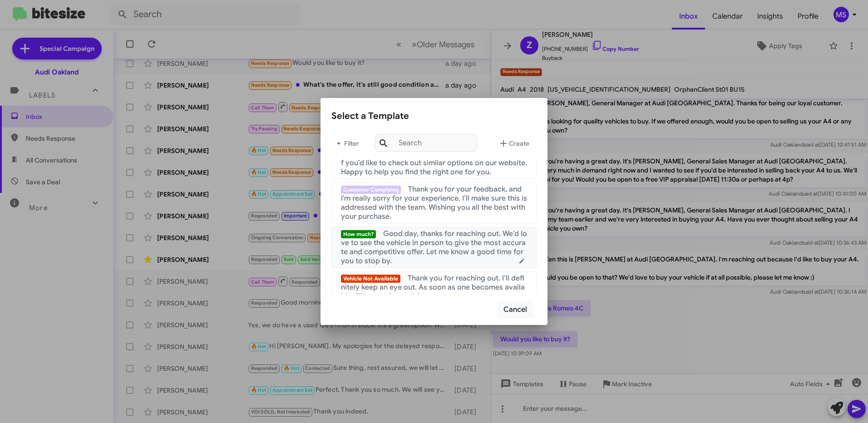 The width and height of the screenshot is (868, 423). Describe the element at coordinates (370, 279) in the screenshot. I see `span: Vehicle Not Available` at that location.